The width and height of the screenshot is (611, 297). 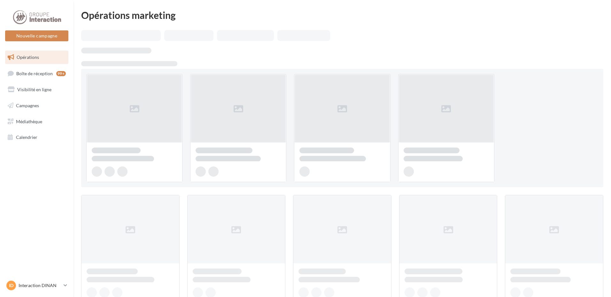 I want to click on span: Médiathèque, so click(x=29, y=121).